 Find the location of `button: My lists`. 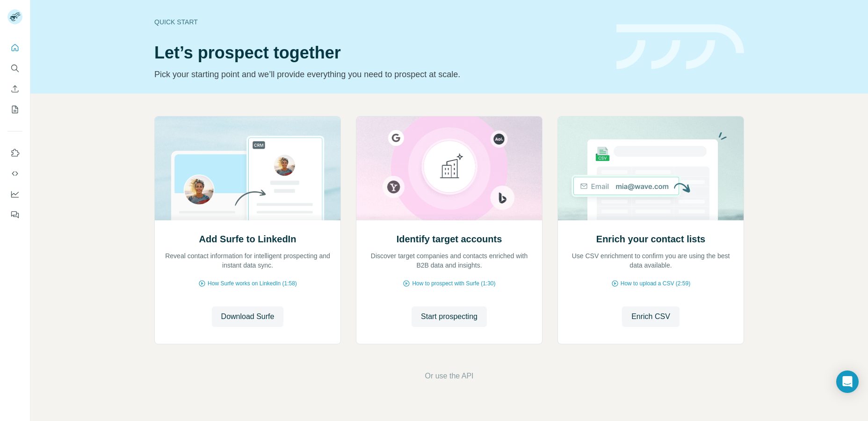

button: My lists is located at coordinates (15, 110).